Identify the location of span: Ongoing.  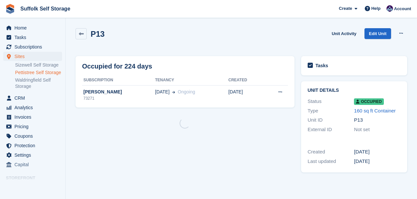
(186, 92).